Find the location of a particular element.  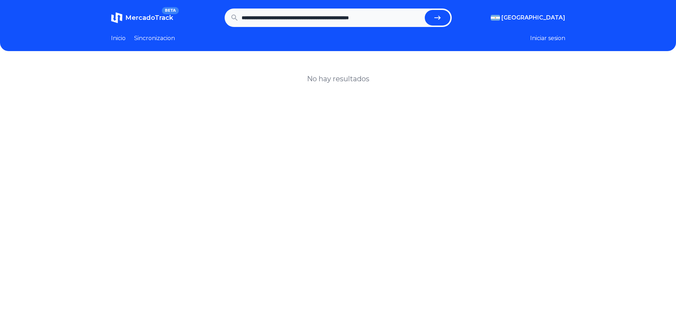

img: MercadoTrack is located at coordinates (117, 18).